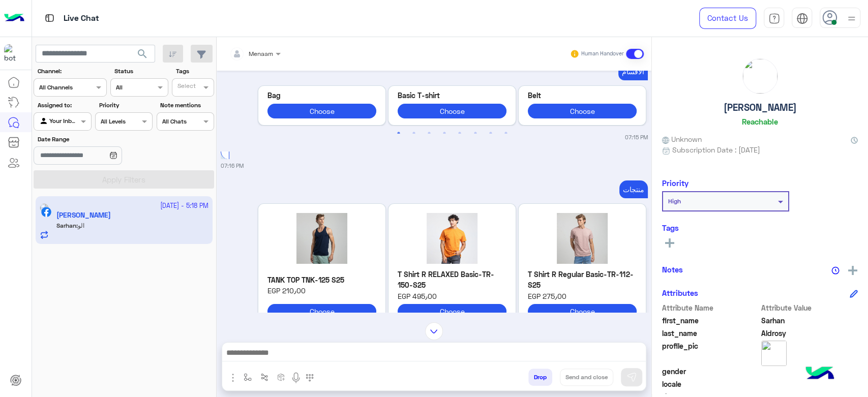 This screenshot has width=868, height=397. Describe the element at coordinates (186, 106) in the screenshot. I see `label: Note mentions` at that location.